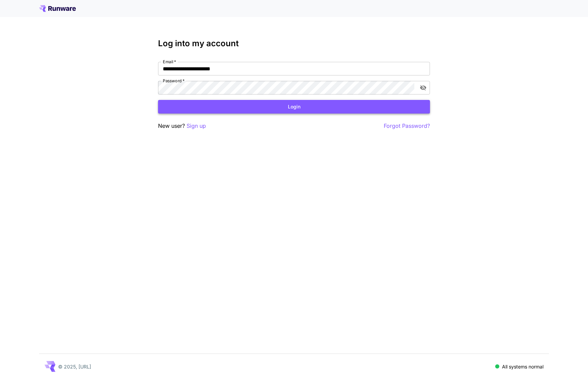 This screenshot has height=379, width=588. Describe the element at coordinates (294, 107) in the screenshot. I see `button: Login` at that location.